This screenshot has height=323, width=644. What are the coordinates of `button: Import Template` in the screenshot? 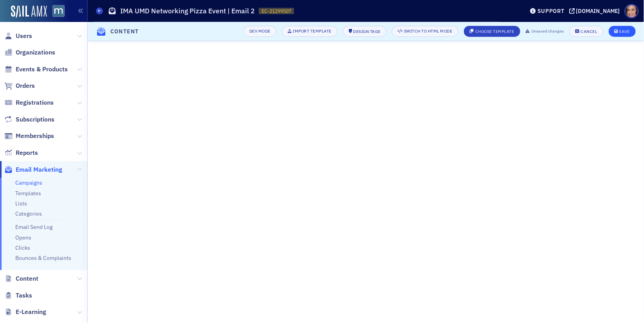 It's located at (310, 31).